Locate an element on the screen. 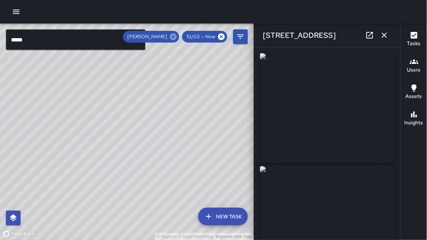  button: Tasks is located at coordinates (414, 40).